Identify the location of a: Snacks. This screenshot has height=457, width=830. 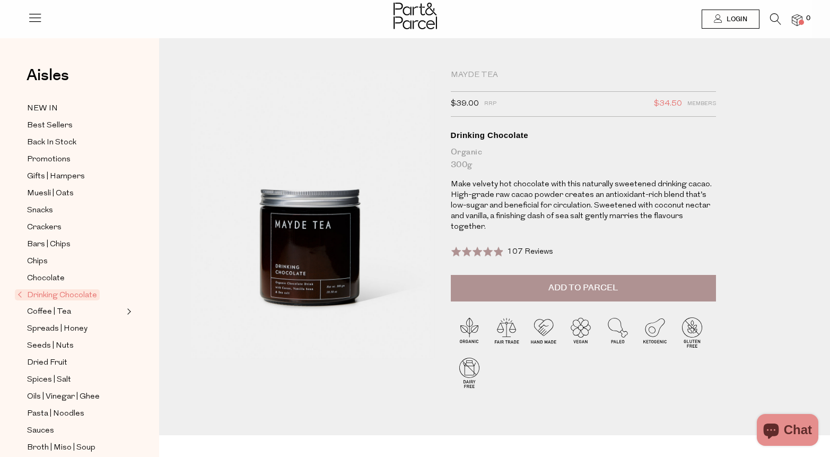
(75, 210).